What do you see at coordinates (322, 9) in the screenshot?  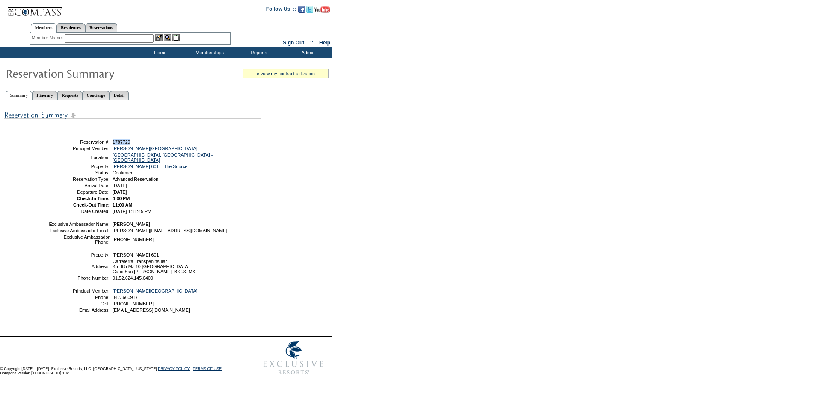 I see `img: Subscribe to our YouTube Channel` at bounding box center [322, 9].